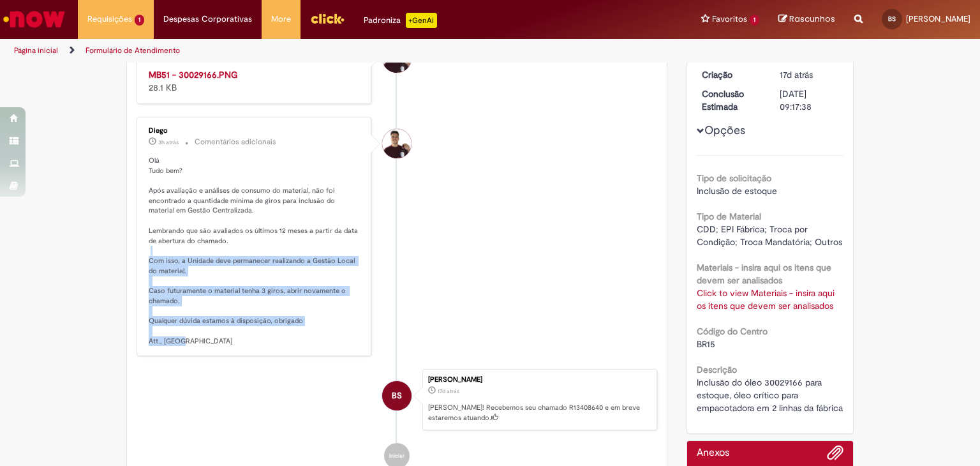  Describe the element at coordinates (281, 19) in the screenshot. I see `span: More` at that location.